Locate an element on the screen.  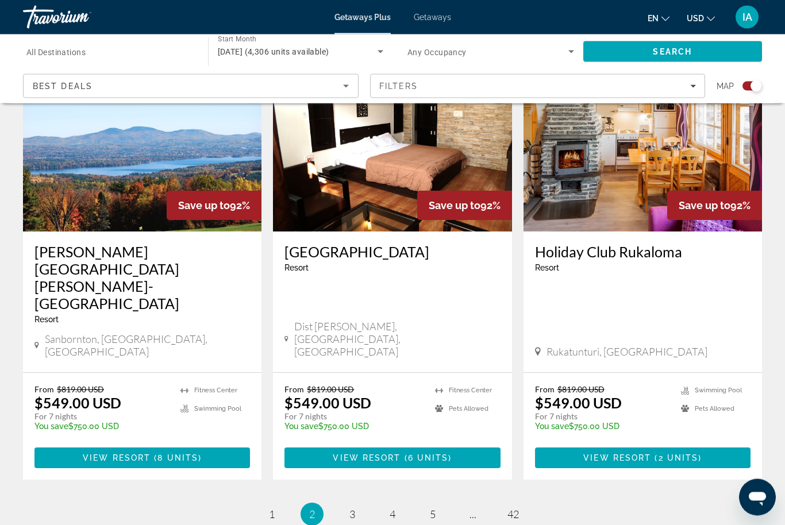
span: 2 units is located at coordinates (679, 459).